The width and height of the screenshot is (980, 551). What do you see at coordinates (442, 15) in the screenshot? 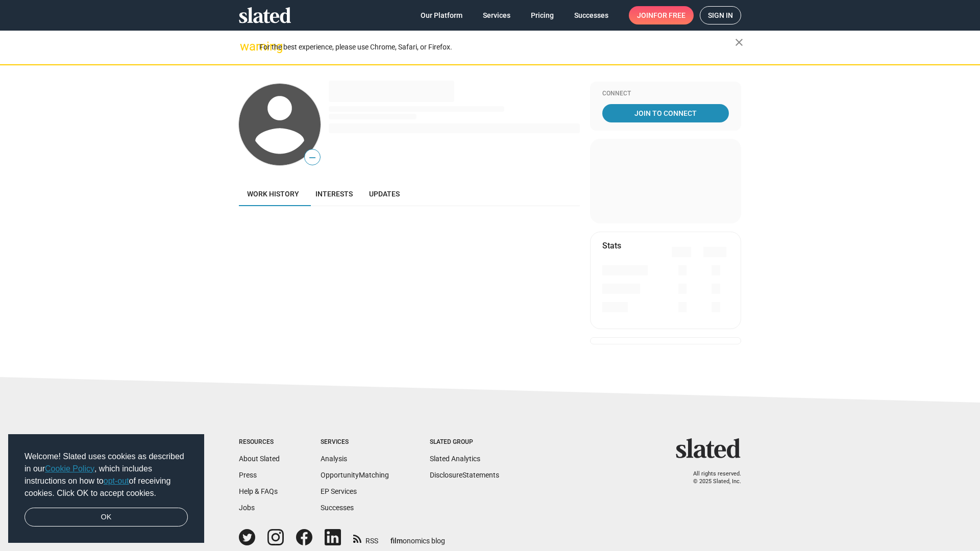
I see `span: Our Platform` at bounding box center [442, 15].